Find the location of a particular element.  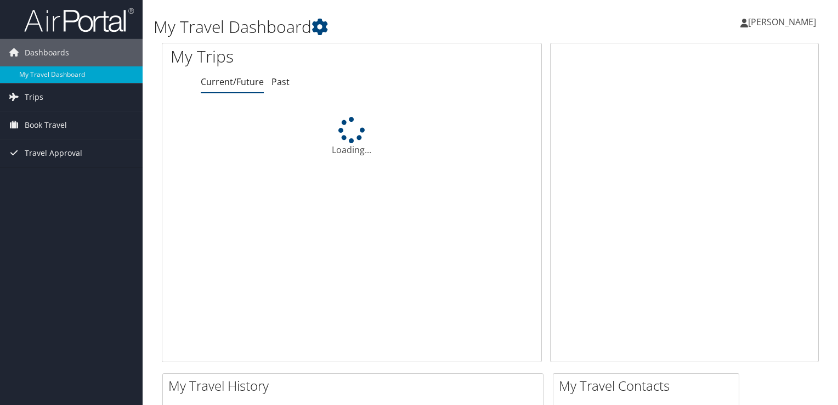

h1: My Trips is located at coordinates (273, 57).